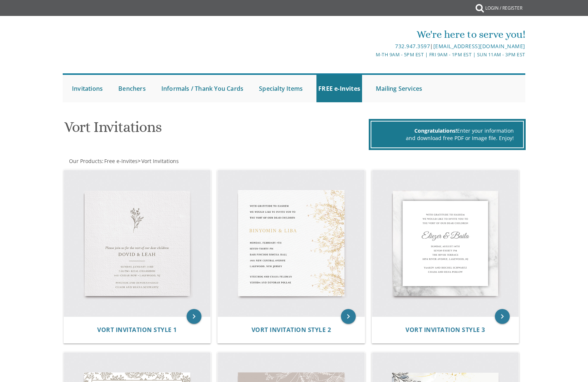 The height and width of the screenshot is (382, 588). Describe the element at coordinates (121, 161) in the screenshot. I see `span: Free e-Invites` at that location.